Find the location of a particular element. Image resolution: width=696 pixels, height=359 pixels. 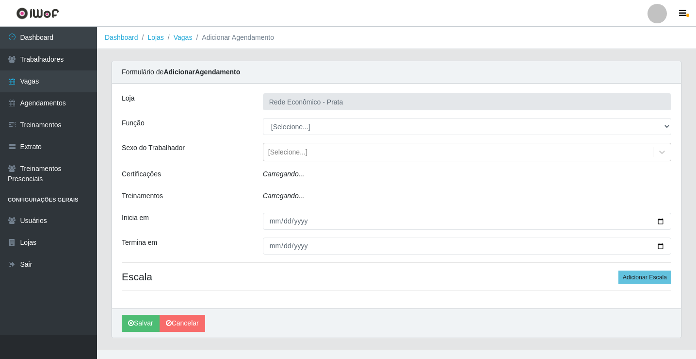

div: [Selecione...] is located at coordinates (288, 152).